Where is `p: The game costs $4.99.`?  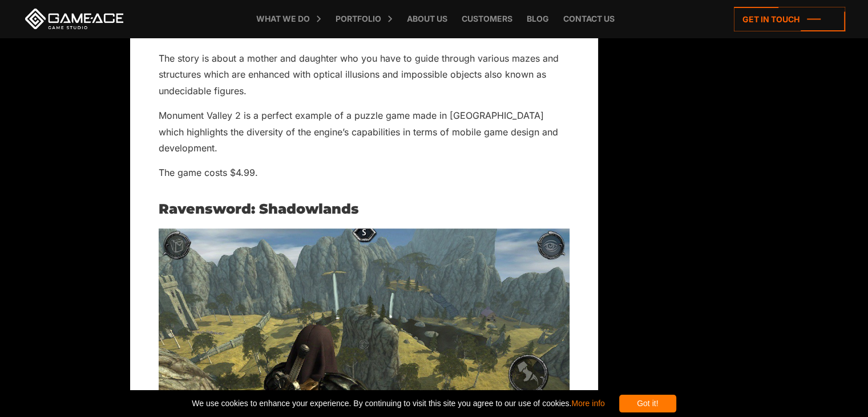
p: The game costs $4.99. is located at coordinates (364, 172).